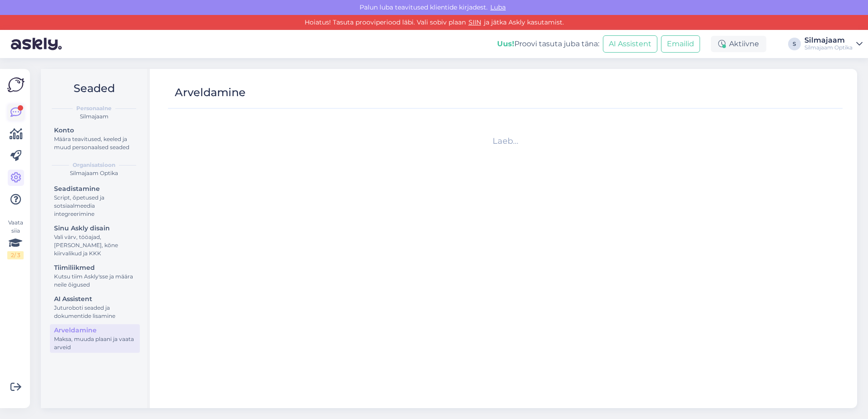 Image resolution: width=868 pixels, height=419 pixels. I want to click on div: 2 / 3, so click(15, 256).